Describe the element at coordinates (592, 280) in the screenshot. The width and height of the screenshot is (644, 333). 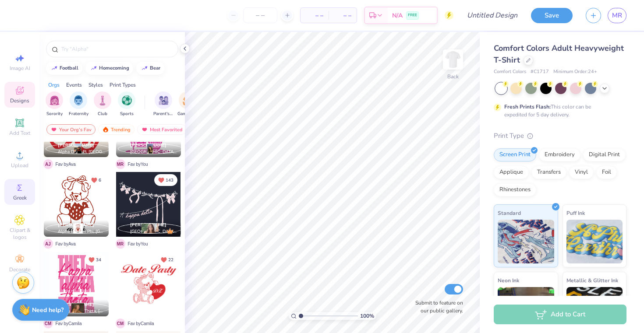
I see `span: Metallic & Glitter Ink` at that location.